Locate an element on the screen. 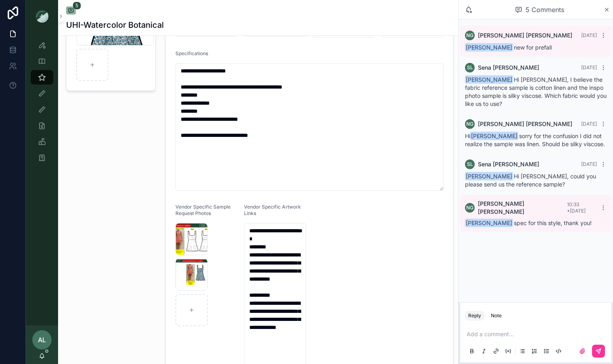  button: 5 is located at coordinates (71, 11).